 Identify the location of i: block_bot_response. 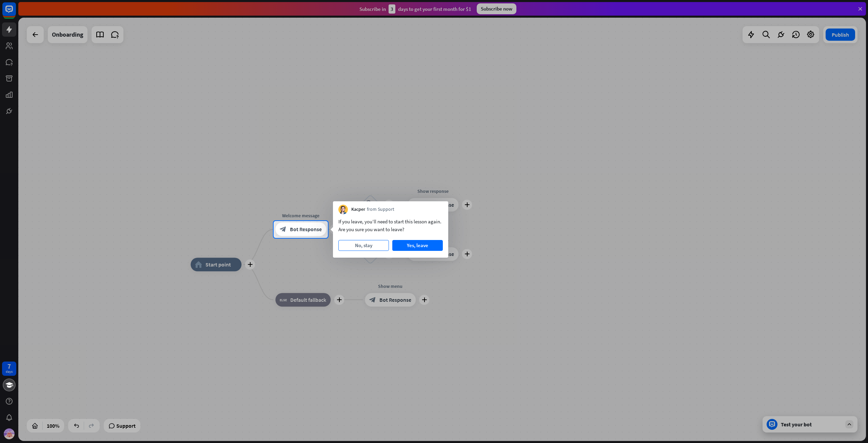
(283, 229).